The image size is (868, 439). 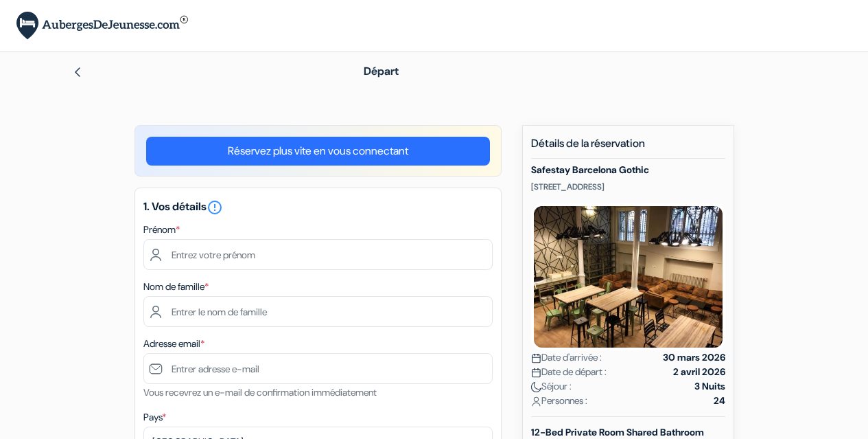 What do you see at coordinates (318, 368) in the screenshot?
I see `input: Entrer adresse e-mail` at bounding box center [318, 368].